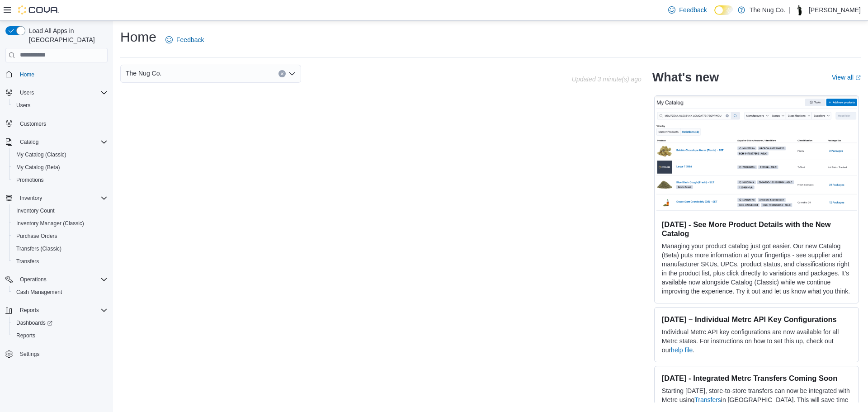 Image resolution: width=868 pixels, height=412 pixels. What do you see at coordinates (724, 10) in the screenshot?
I see `input: Dark Mode` at bounding box center [724, 10].